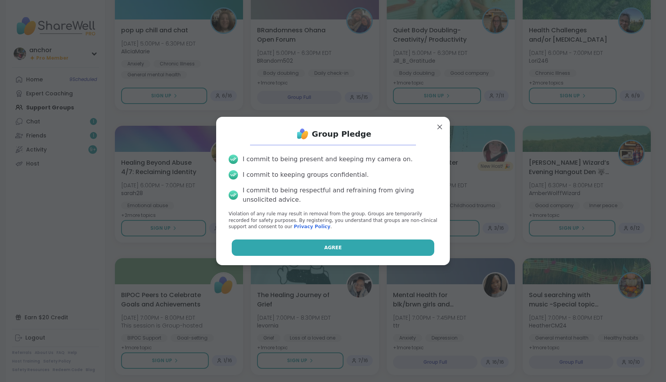 The height and width of the screenshot is (382, 666). I want to click on button: Agree, so click(333, 248).